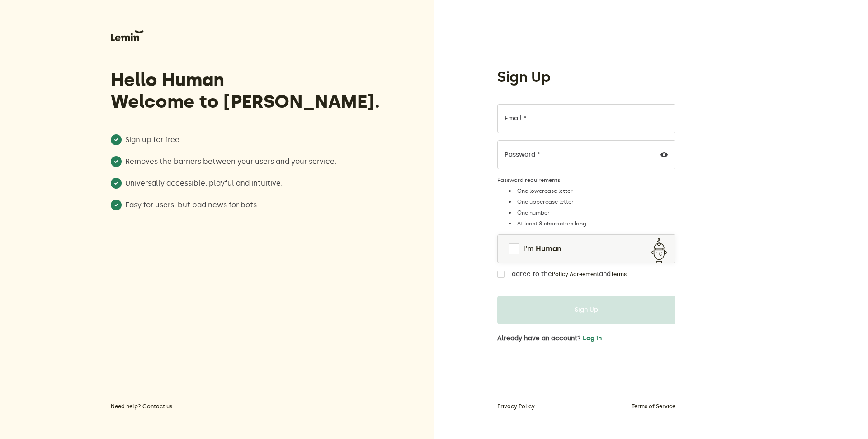 Image resolution: width=868 pixels, height=439 pixels. What do you see at coordinates (248, 183) in the screenshot?
I see `li: Universally accessible, playful and intuitive.` at bounding box center [248, 183].